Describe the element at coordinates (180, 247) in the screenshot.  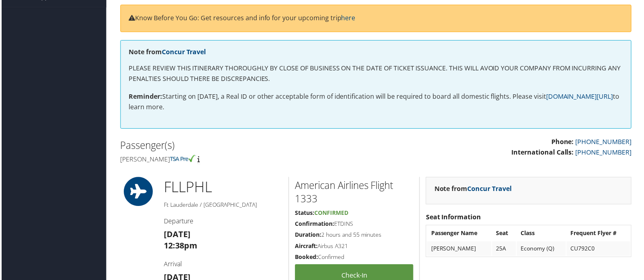
I see `strong: 12:38pm` at that location.